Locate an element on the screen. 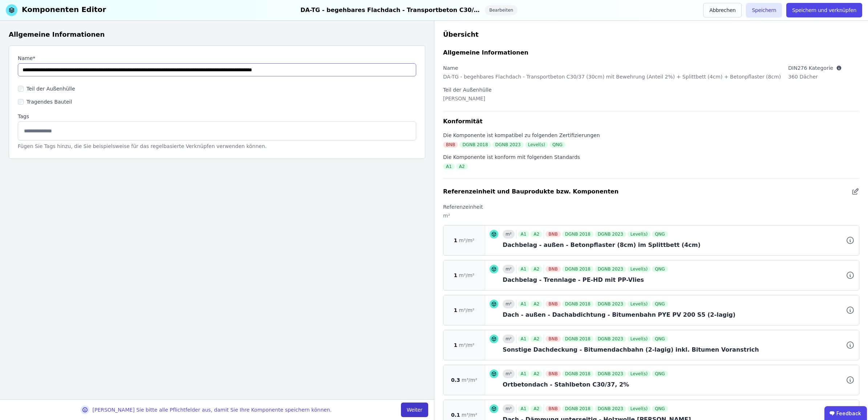 This screenshot has height=420, width=868. div: Bearbeiten is located at coordinates (501, 10).